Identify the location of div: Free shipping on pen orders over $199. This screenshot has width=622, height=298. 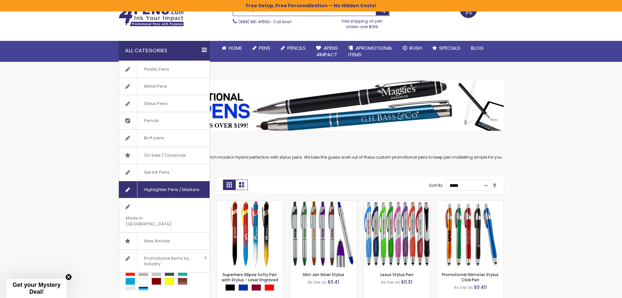
(362, 23).